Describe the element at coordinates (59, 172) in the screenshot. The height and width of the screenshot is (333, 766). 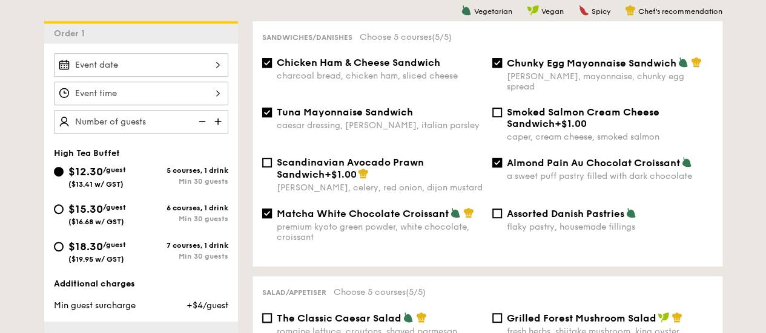
I see `input: $12.30/guest($13.41 w/ GST)5 courses, 1 drinkMin 30 guests` at that location.